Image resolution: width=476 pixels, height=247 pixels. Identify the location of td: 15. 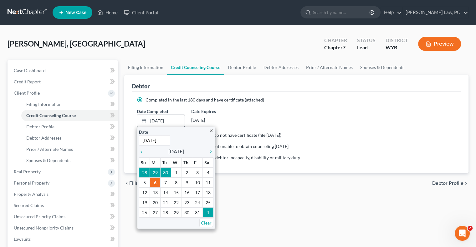
(176, 193).